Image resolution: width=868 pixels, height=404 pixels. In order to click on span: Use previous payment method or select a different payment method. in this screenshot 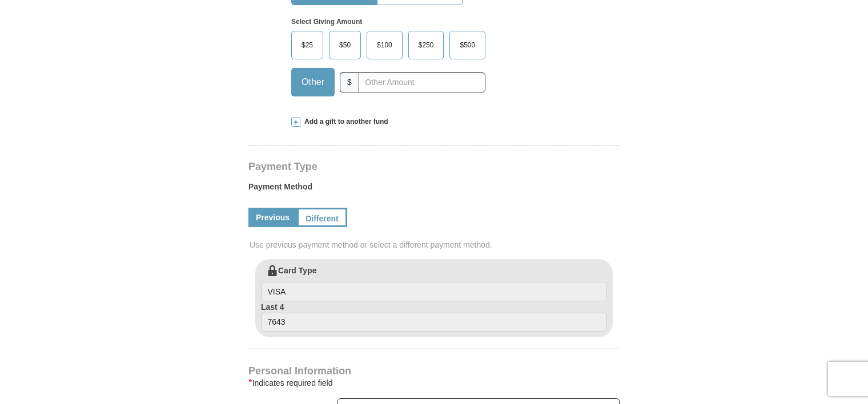, I will do `click(435, 245)`.